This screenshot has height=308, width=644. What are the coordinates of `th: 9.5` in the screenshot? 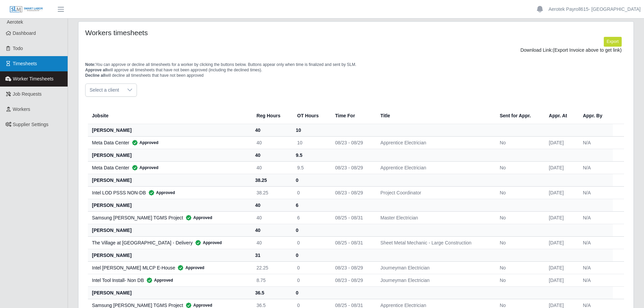 It's located at (311, 155).